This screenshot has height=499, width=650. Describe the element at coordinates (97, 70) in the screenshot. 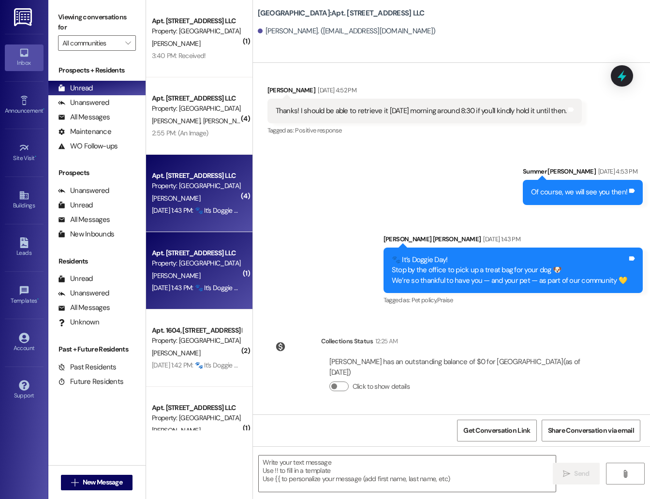

I see `div: Prospects + Residents` at that location.